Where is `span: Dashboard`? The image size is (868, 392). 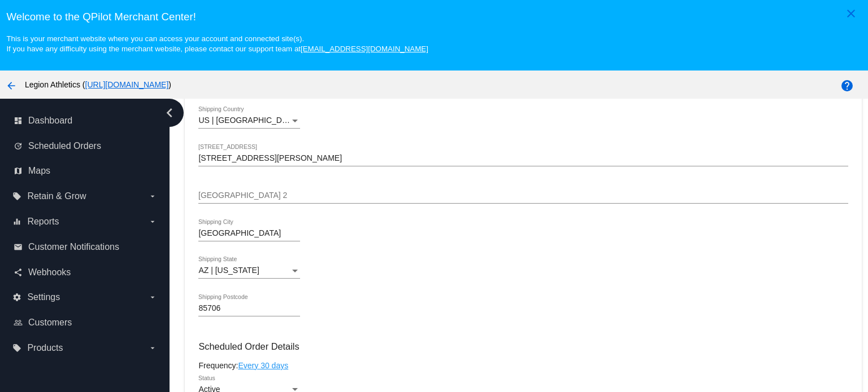
span: Dashboard is located at coordinates (50, 121).